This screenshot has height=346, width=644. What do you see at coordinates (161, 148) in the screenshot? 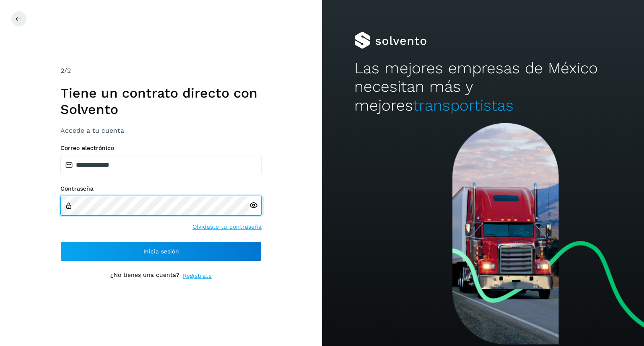
I see `label: Correo electrónico` at bounding box center [161, 148].